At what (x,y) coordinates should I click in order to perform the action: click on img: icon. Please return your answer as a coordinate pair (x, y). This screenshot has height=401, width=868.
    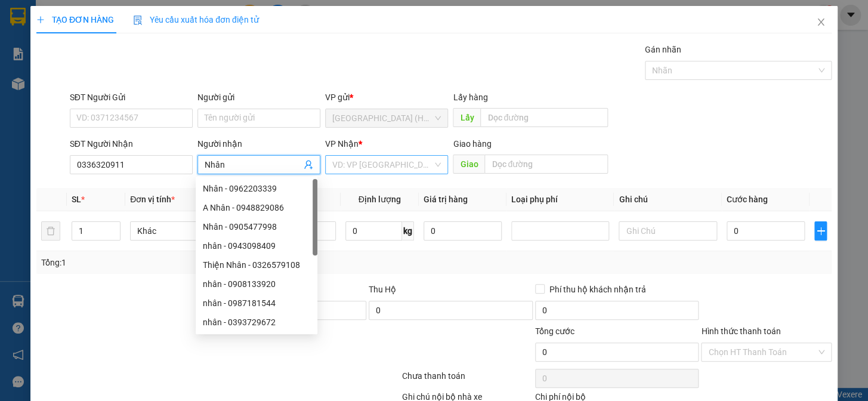
    Looking at the image, I should click on (138, 20).